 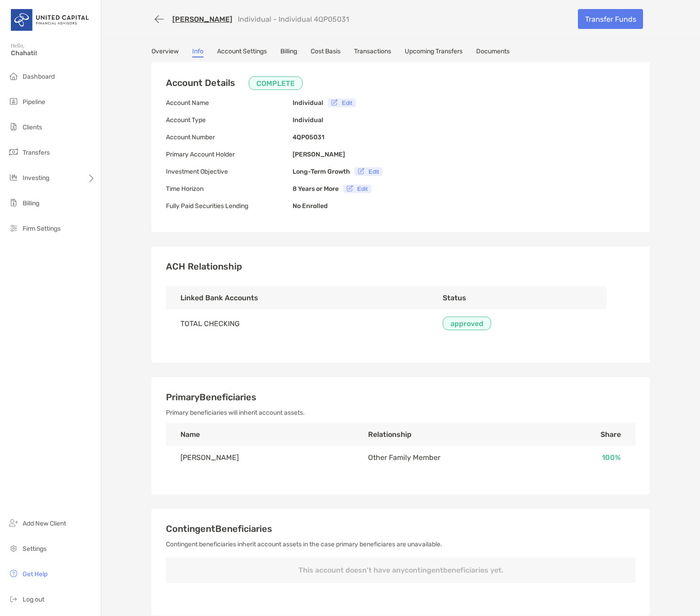 What do you see at coordinates (197, 52) in the screenshot?
I see `a: Info` at bounding box center [197, 52].